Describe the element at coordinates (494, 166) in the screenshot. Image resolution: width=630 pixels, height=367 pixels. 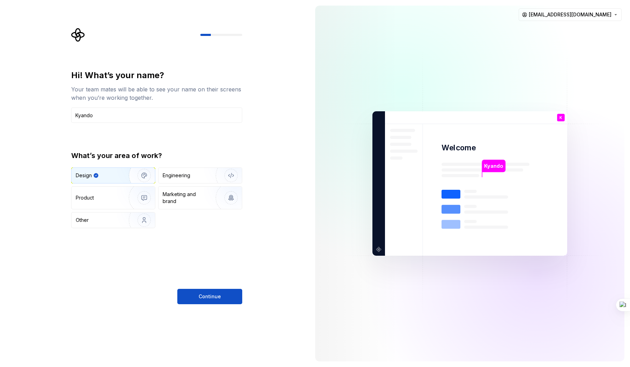
I see `p: Kyando` at that location.